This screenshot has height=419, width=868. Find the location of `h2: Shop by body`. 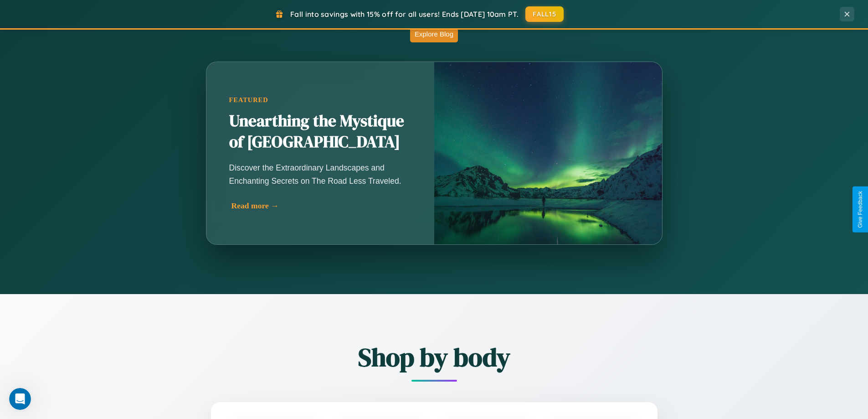

h2: Shop by body is located at coordinates (434, 357).